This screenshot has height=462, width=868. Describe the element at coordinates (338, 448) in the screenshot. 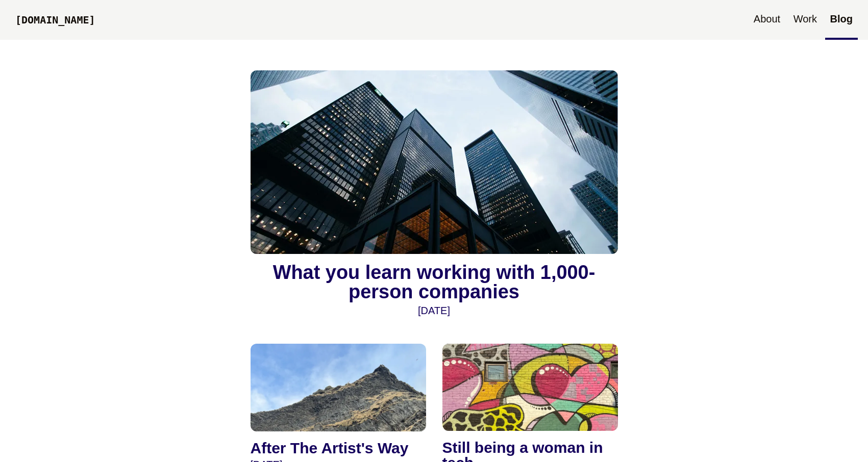

I see `h4: After The Artist's Way` at that location.